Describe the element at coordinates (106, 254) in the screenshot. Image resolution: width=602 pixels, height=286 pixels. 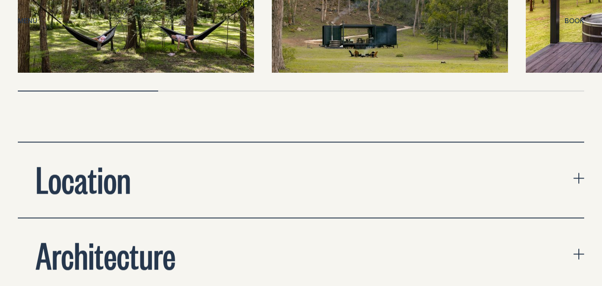
I see `h2: Architecture` at that location.